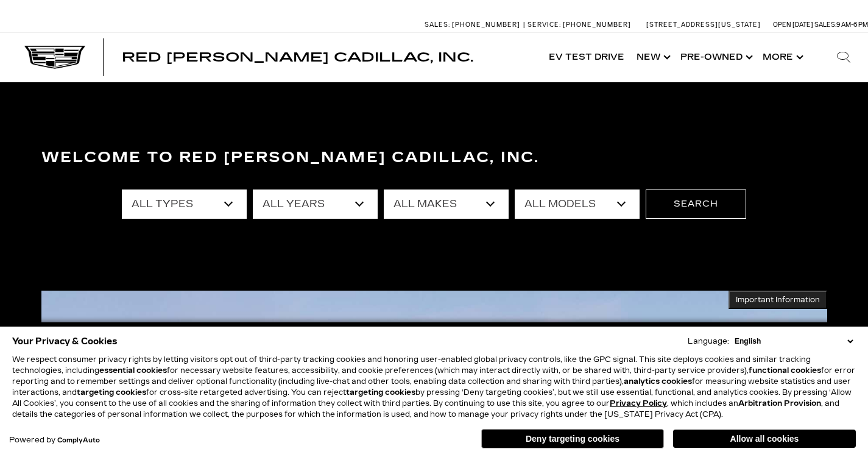  Describe the element at coordinates (78, 440) in the screenshot. I see `a: ComplyAuto` at that location.